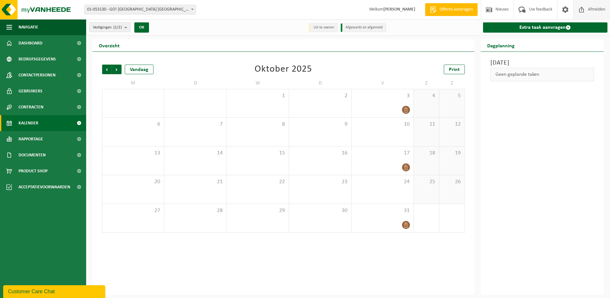 This screenshot has width=610, height=298. What do you see at coordinates (426, 153) in the screenshot?
I see `span: 18` at bounding box center [426, 153].